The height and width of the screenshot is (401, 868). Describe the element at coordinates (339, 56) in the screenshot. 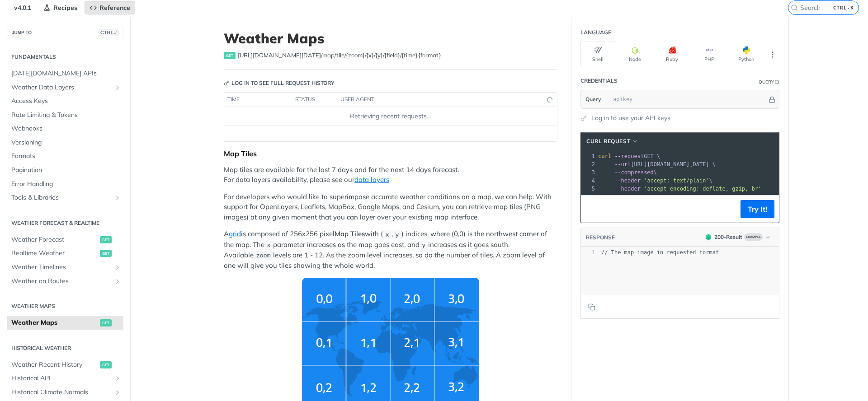

I see `span: https://api.tomorrow.io/v4/map/tile/{zoom}/{x}/{y}/{field}/{time}.{format}` at that location.